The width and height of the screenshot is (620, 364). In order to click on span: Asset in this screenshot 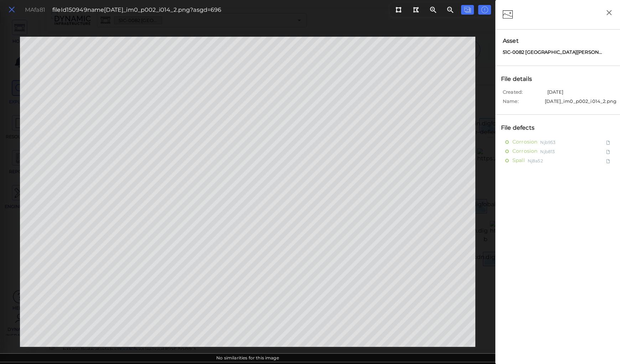, I will do `click(558, 41)`.